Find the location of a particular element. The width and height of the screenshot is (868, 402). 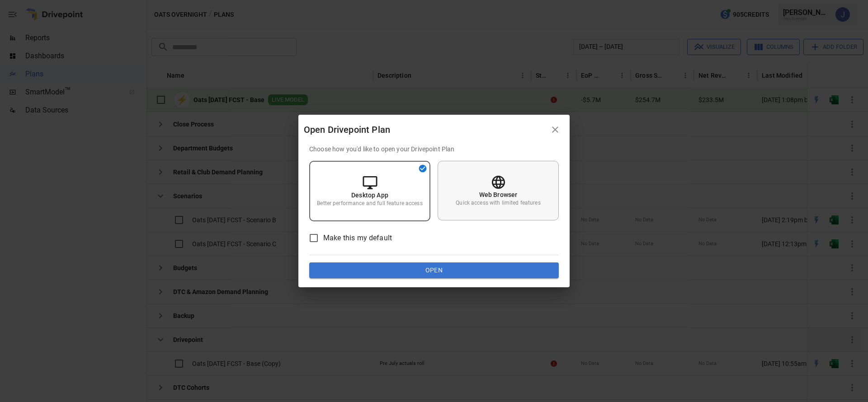

span: Make this my default is located at coordinates (358, 238).